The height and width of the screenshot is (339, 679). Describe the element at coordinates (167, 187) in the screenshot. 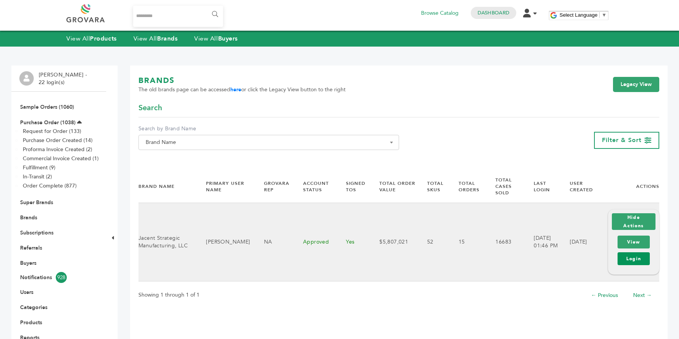

I see `th: Brand Name` at that location.